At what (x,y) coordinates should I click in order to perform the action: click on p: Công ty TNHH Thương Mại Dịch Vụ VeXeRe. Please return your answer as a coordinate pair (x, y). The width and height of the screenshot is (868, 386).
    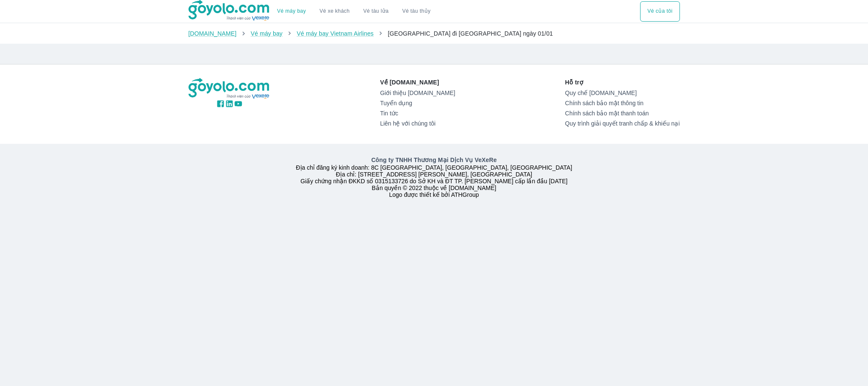
    Looking at the image, I should click on (434, 160).